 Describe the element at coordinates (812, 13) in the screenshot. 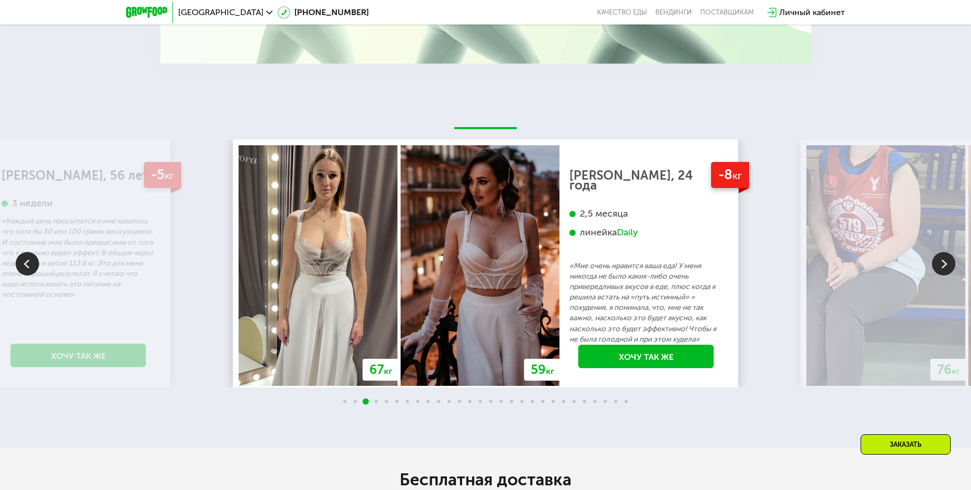

I see `div: Личный кабинет` at that location.